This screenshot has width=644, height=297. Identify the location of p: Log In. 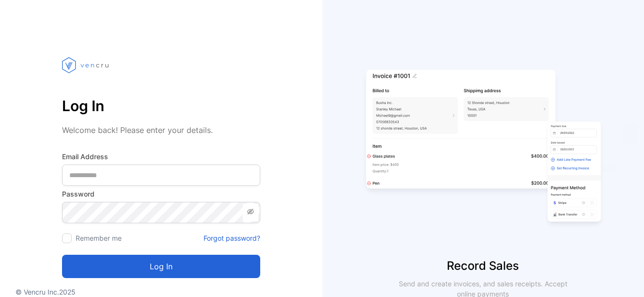
(161, 106).